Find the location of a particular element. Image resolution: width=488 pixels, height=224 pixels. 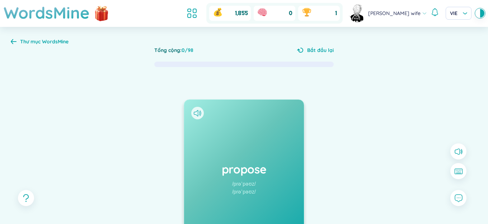

span: Bắt đầu lại is located at coordinates (321, 50).